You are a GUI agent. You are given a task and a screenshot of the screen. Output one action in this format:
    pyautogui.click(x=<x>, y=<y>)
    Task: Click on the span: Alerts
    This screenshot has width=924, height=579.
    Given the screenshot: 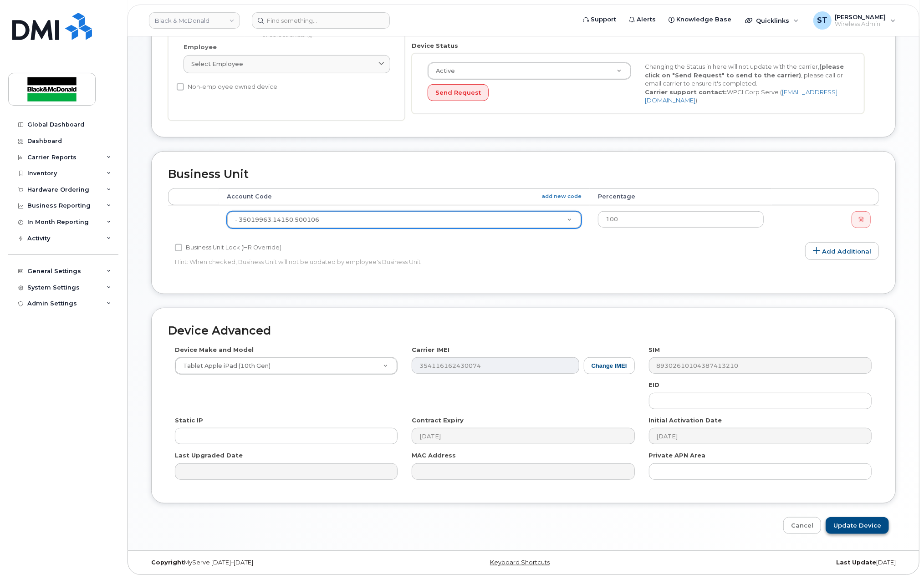 What is the action you would take?
    pyautogui.click(x=646, y=20)
    